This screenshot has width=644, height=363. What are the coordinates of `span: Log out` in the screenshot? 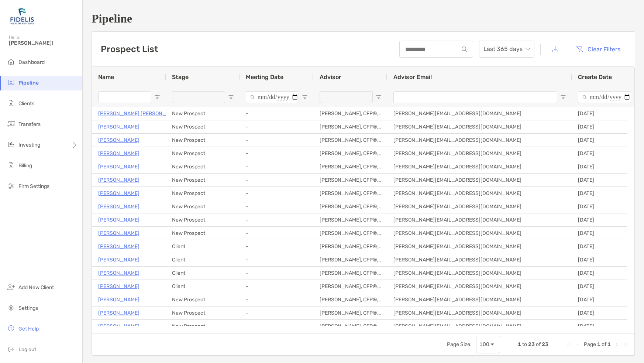 It's located at (27, 350).